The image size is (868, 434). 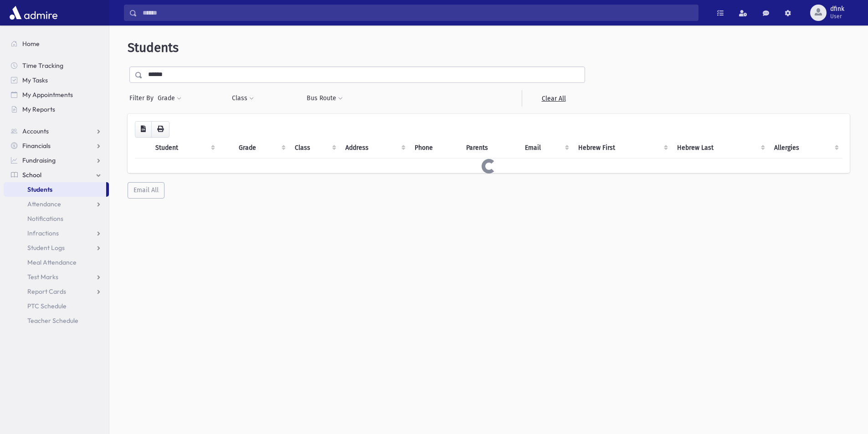 What do you see at coordinates (44, 204) in the screenshot?
I see `span: Attendance` at bounding box center [44, 204].